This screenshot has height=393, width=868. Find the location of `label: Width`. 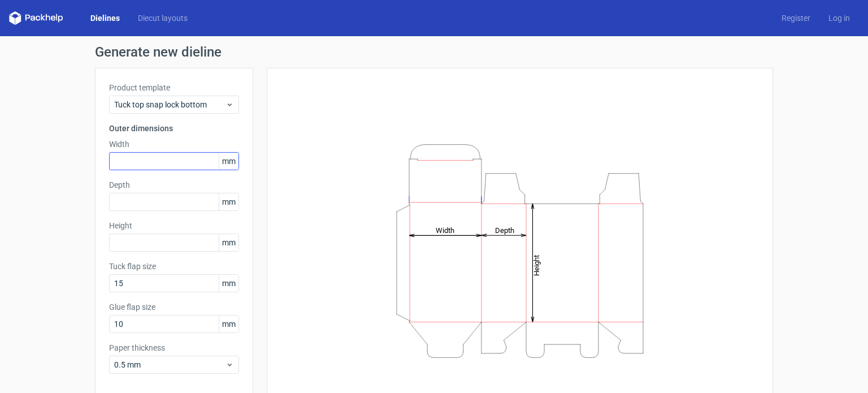

label: Width is located at coordinates (174, 145).